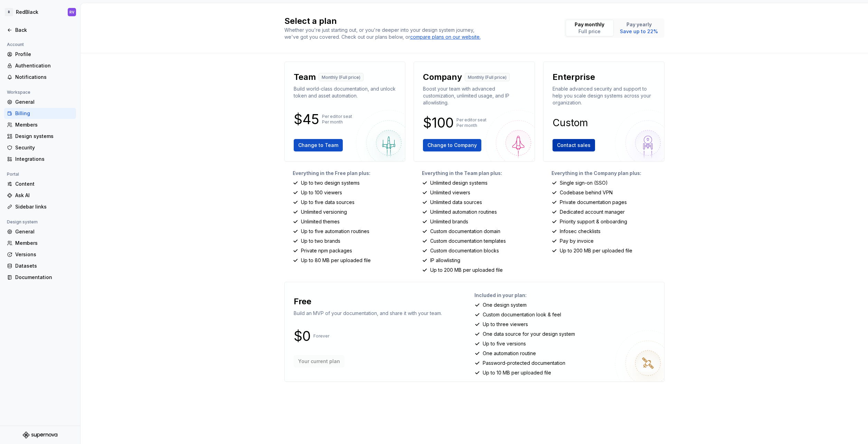 Image resolution: width=868 pixels, height=444 pixels. I want to click on button: Pay yearlySave up to 22%, so click(639, 28).